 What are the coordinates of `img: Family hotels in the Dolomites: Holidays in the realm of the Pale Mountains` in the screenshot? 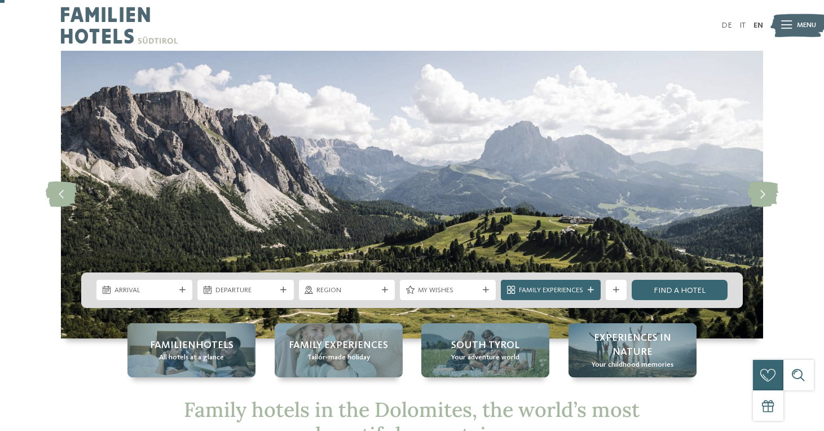 It's located at (411, 194).